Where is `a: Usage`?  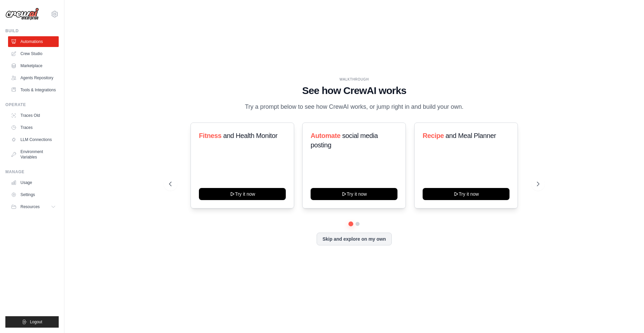
a: Usage is located at coordinates (33, 183).